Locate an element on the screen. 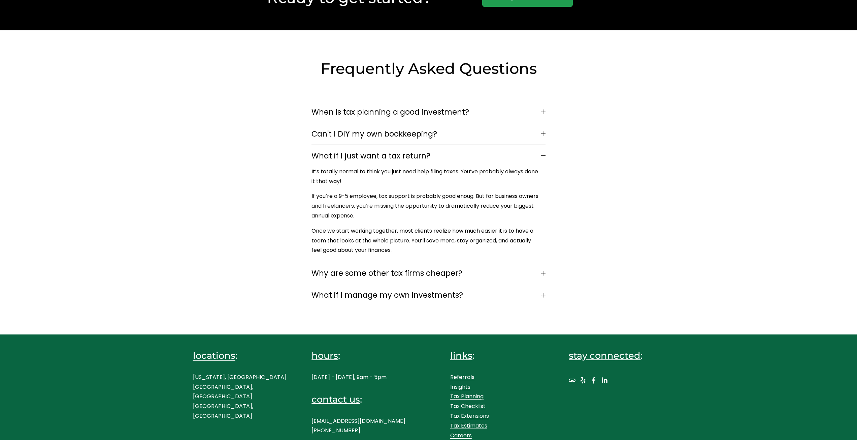  span: hours is located at coordinates (325, 355).